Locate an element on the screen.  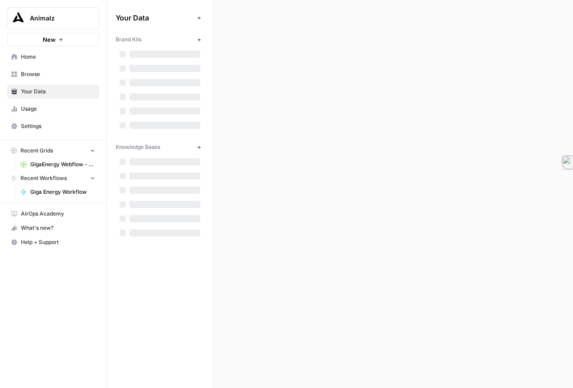
button: Help + Support is located at coordinates (53, 243).